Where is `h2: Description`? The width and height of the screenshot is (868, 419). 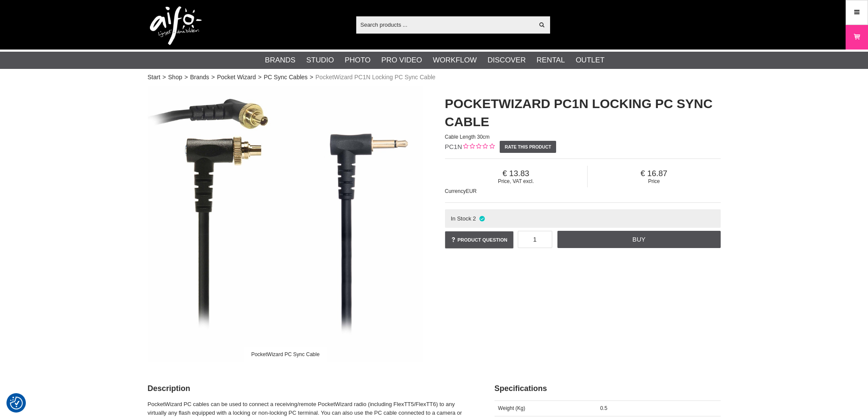
h2: Description is located at coordinates (310, 389).